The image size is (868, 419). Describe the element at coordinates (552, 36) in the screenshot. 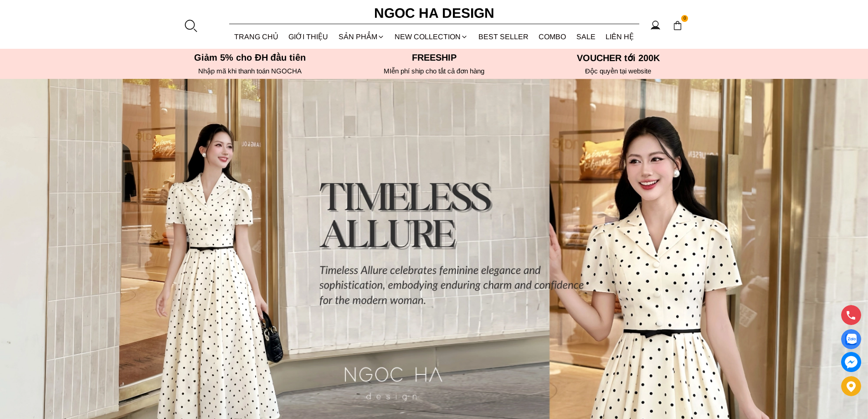

I see `a: Combo` at that location.